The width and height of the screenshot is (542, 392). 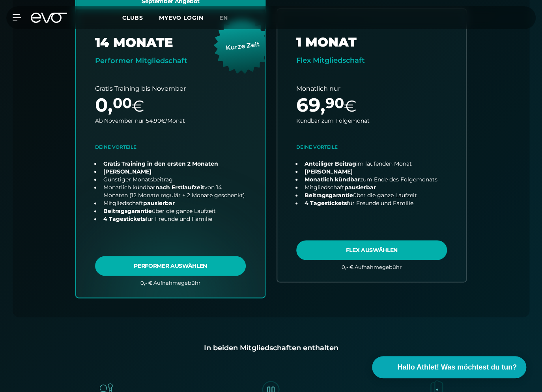 I want to click on span: Clubs, so click(x=132, y=18).